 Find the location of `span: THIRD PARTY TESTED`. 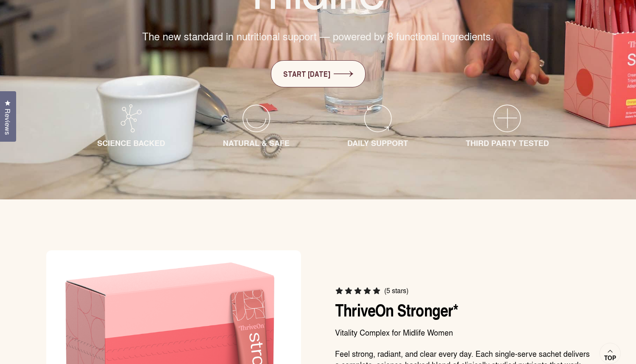

span: THIRD PARTY TESTED is located at coordinates (507, 143).